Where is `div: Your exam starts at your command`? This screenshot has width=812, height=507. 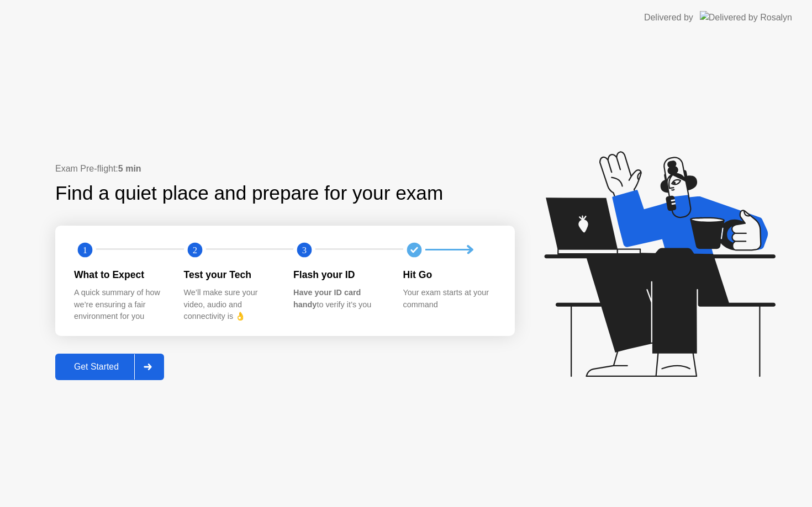 div: Your exam starts at your command is located at coordinates (449, 299).